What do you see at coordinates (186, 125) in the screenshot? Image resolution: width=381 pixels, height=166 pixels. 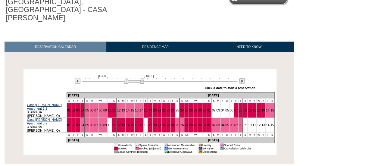 I see `a: 27` at bounding box center [186, 125].